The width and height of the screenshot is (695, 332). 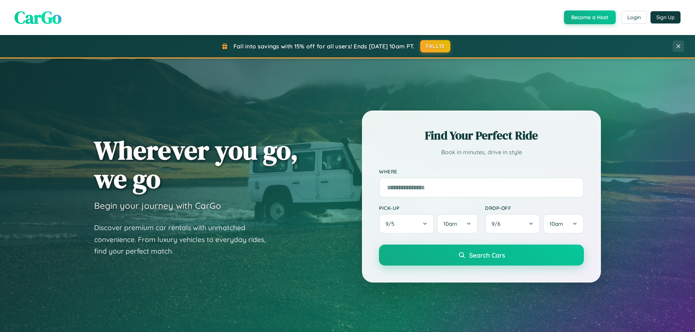 What do you see at coordinates (481, 136) in the screenshot?
I see `h2: Find Your Perfect Ride` at bounding box center [481, 136].